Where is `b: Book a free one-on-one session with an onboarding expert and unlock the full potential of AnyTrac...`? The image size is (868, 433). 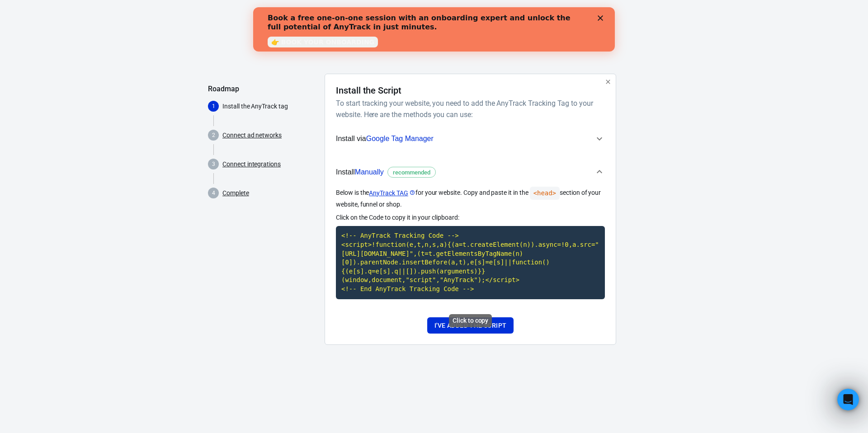
b: Book a free one-on-one session with an onboarding expert and unlock the full potential of AnyTrac... is located at coordinates (166, 15).